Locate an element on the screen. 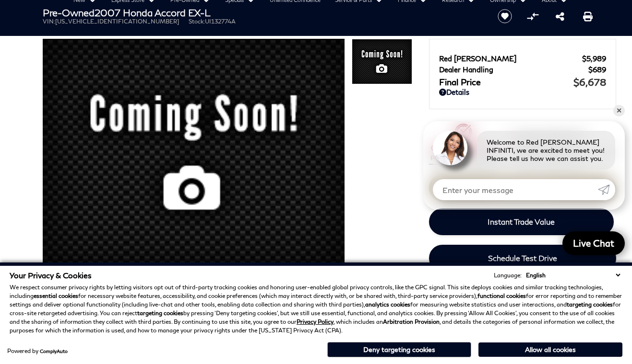  span: $5,989 is located at coordinates (594, 59).